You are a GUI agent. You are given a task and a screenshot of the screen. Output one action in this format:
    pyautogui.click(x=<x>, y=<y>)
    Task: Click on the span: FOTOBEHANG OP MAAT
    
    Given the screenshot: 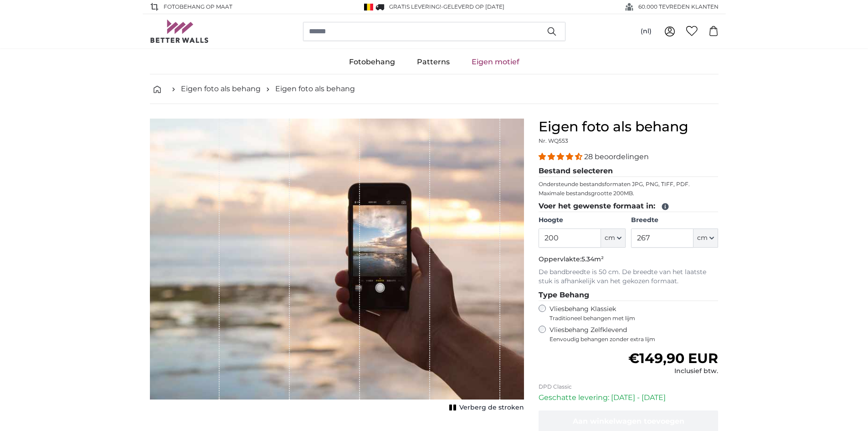 What is the action you would take?
    pyautogui.click(x=198, y=7)
    